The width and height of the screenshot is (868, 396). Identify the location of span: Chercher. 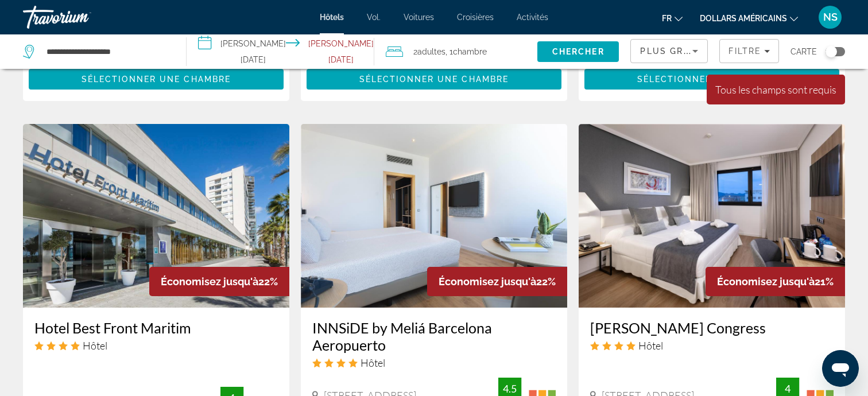
(578, 52).